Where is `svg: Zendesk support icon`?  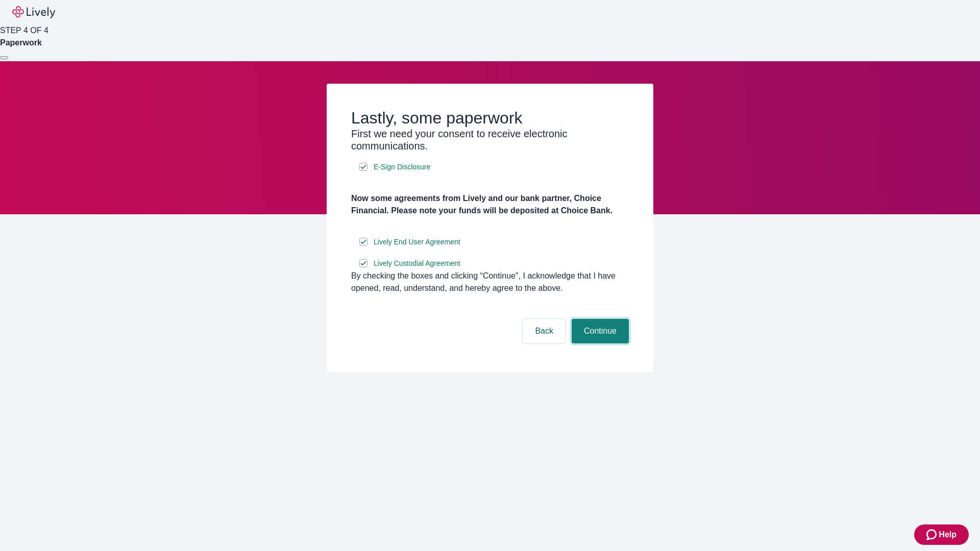 svg: Zendesk support icon is located at coordinates (932, 535).